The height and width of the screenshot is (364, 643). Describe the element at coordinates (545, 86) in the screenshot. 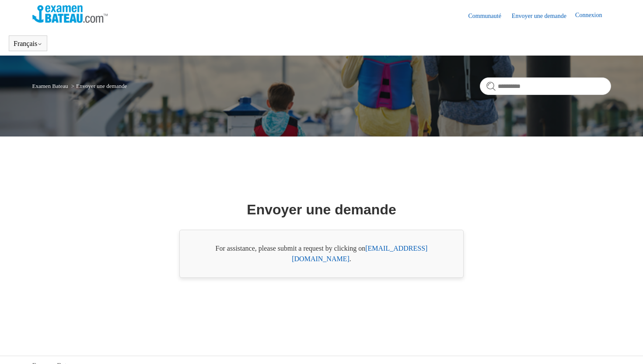

I see `input: Rechercher` at that location.